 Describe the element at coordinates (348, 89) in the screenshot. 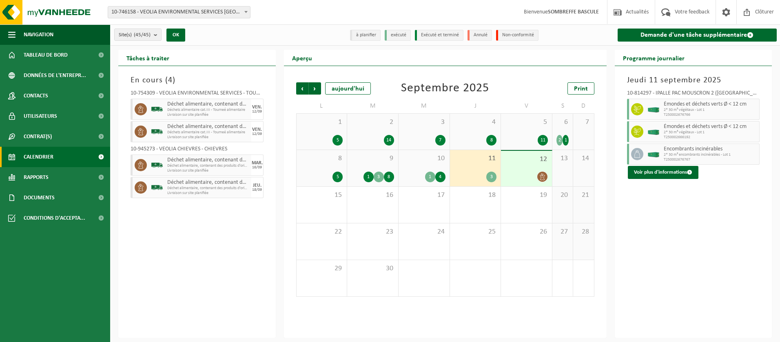

I see `div: aujourd'hui` at that location.